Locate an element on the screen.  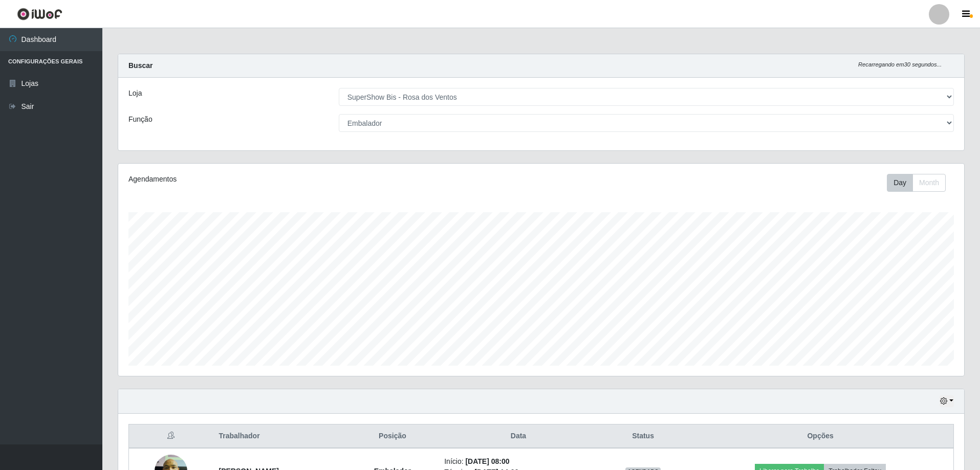
th: Trabalhador is located at coordinates (279, 436).